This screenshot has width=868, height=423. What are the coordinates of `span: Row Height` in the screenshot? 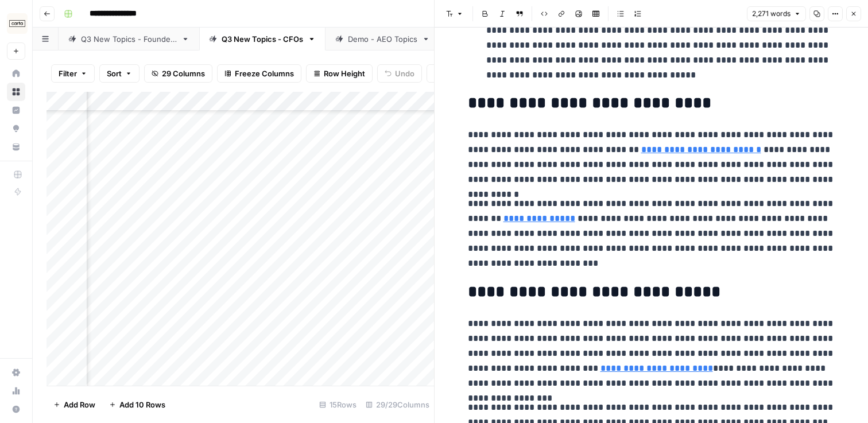 It's located at (345, 73).